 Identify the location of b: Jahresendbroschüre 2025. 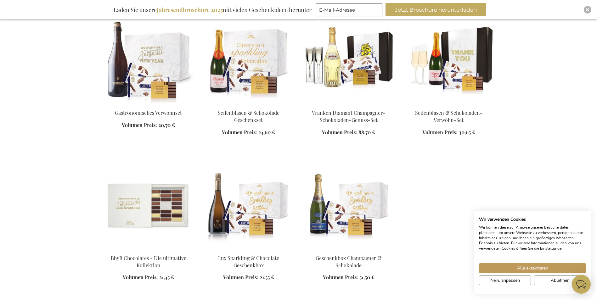
(190, 10).